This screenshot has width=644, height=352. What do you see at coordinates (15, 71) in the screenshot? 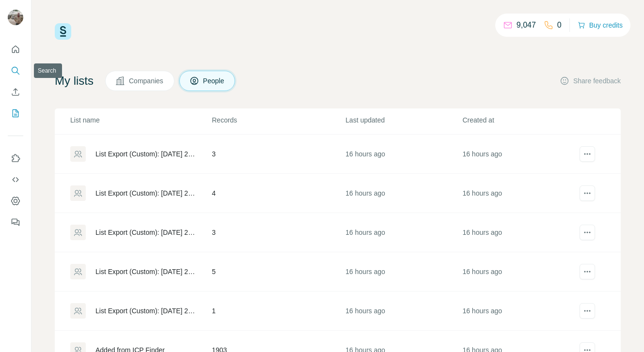
I see `button: Search` at bounding box center [15, 71].